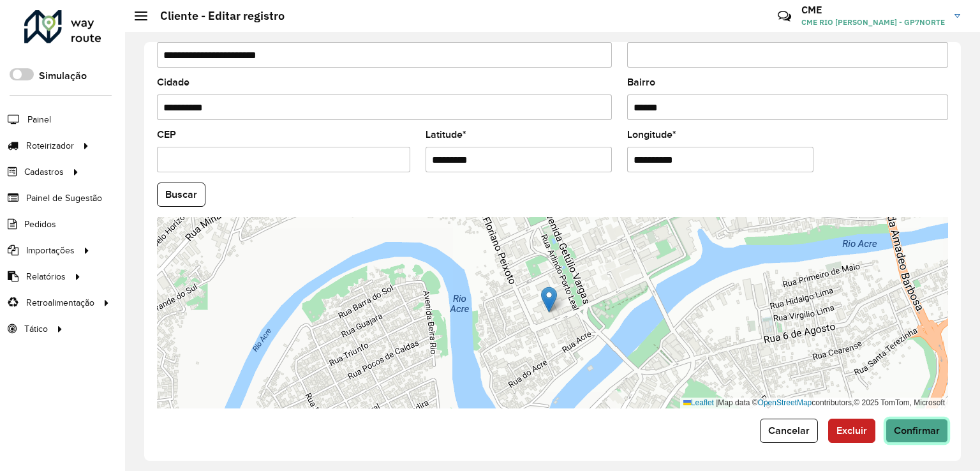 The height and width of the screenshot is (471, 980). What do you see at coordinates (699, 403) in the screenshot?
I see `a: Leaflet` at bounding box center [699, 403].